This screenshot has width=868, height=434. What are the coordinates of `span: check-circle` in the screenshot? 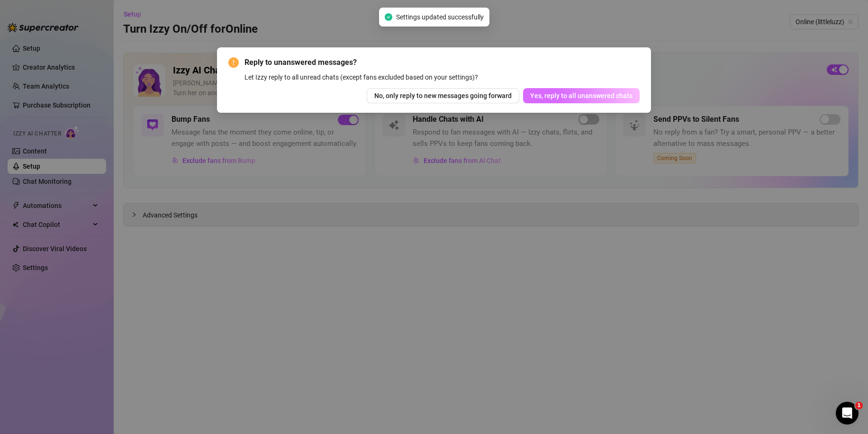 It's located at (389, 17).